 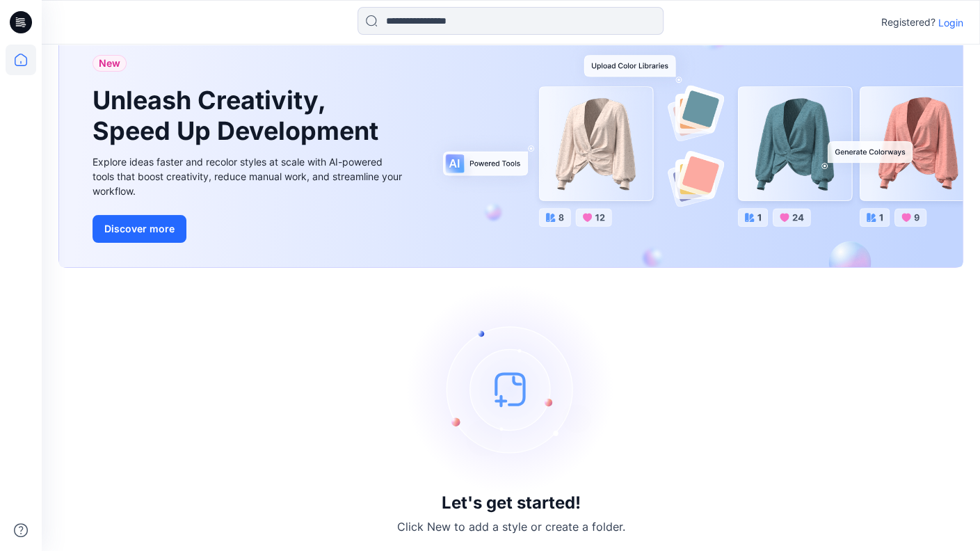 What do you see at coordinates (139, 229) in the screenshot?
I see `button: Discover more` at bounding box center [139, 229].